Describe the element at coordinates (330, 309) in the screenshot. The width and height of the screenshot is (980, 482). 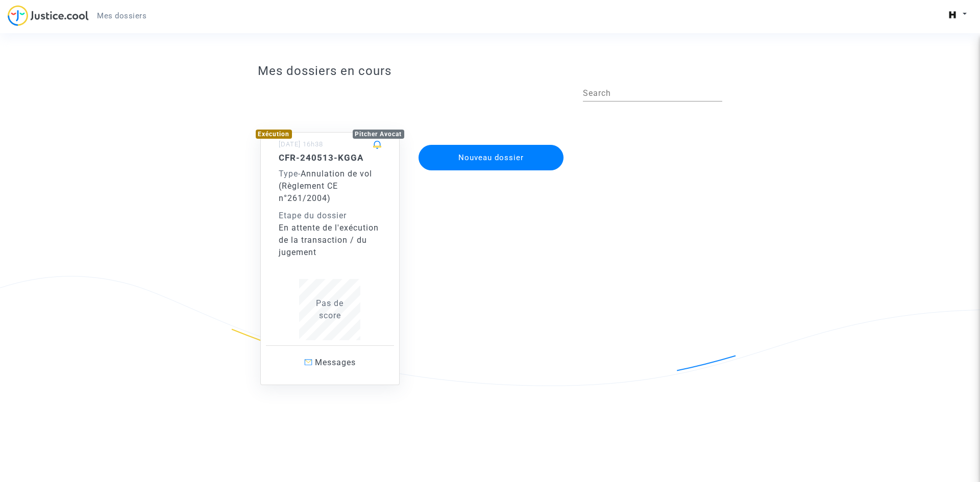
I see `span: Pas de score` at that location.